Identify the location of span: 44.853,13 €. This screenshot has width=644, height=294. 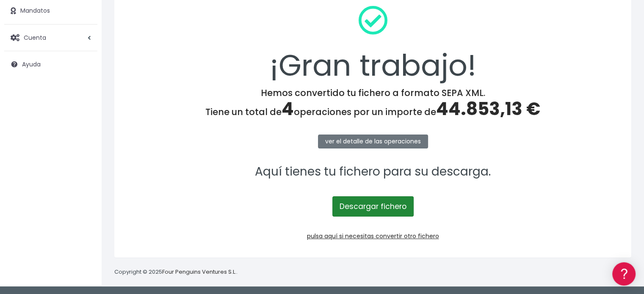
(488, 109).